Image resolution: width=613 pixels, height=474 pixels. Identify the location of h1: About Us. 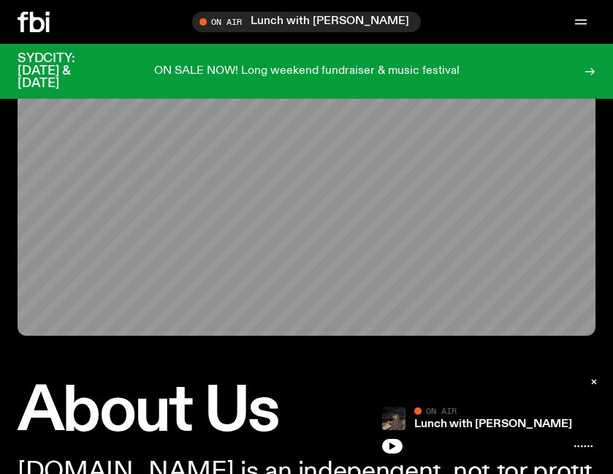
(306, 411).